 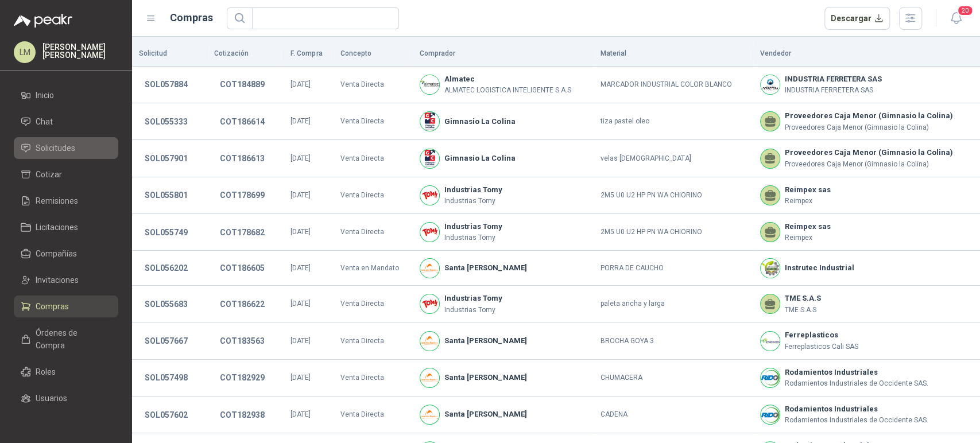 I want to click on span: Invitaciones, so click(x=57, y=280).